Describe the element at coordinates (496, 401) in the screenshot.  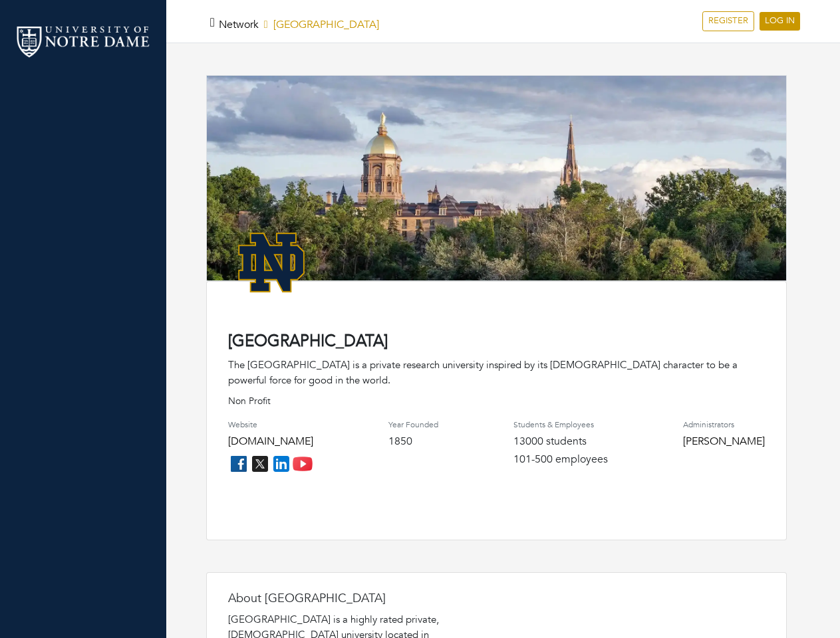
I see `p: Non Profit` at that location.